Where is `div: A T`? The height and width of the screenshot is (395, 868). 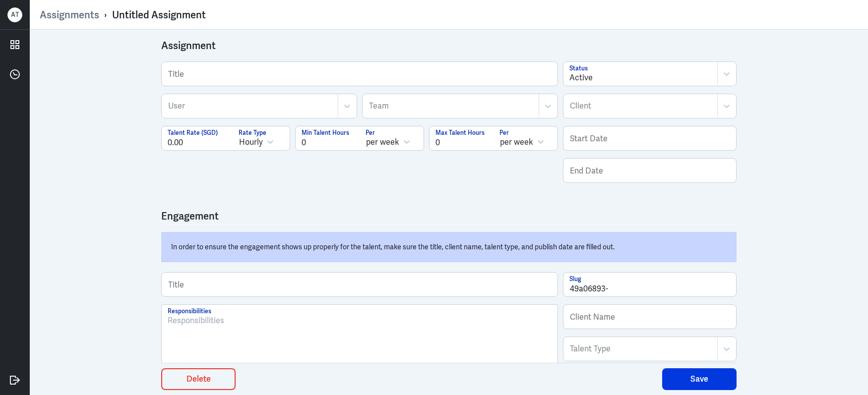 div: A T is located at coordinates (15, 15).